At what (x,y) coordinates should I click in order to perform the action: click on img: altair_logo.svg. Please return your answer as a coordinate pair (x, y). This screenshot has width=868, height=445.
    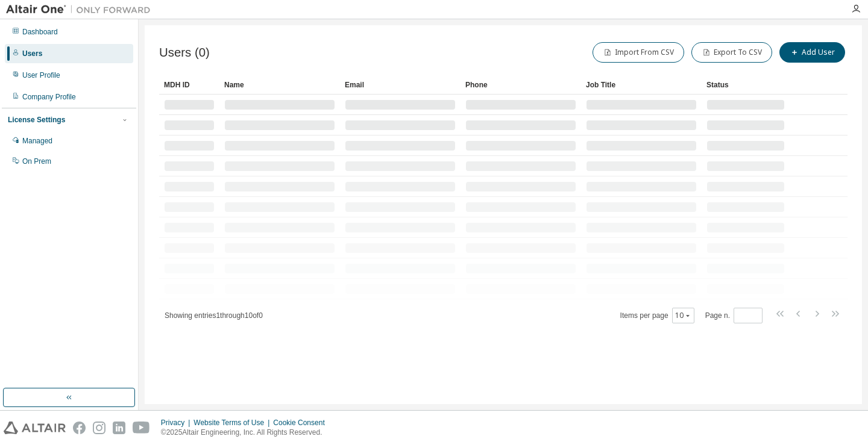
    Looking at the image, I should click on (34, 428).